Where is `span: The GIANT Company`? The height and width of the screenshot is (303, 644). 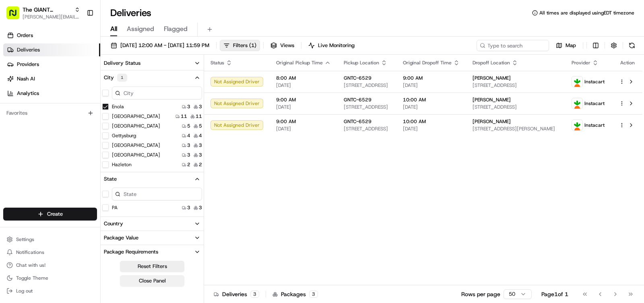 span: The GIANT Company is located at coordinates (46, 10).